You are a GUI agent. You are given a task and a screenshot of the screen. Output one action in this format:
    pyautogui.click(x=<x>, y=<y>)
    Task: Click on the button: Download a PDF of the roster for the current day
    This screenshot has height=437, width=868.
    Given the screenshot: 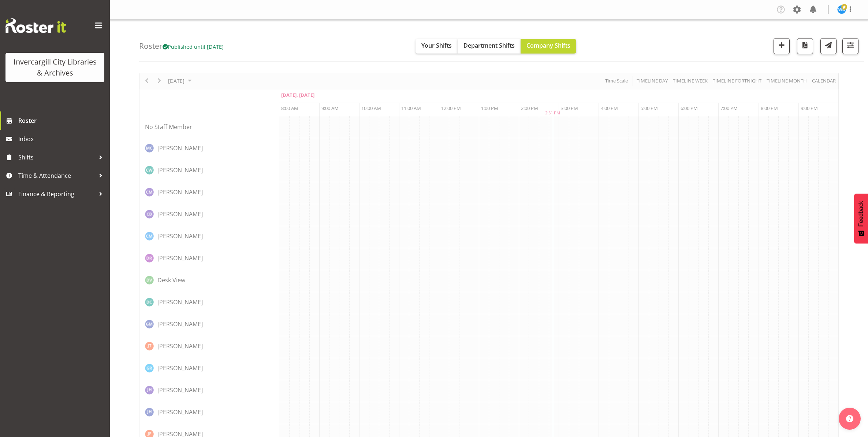 What is the action you would take?
    pyautogui.click(x=805, y=46)
    